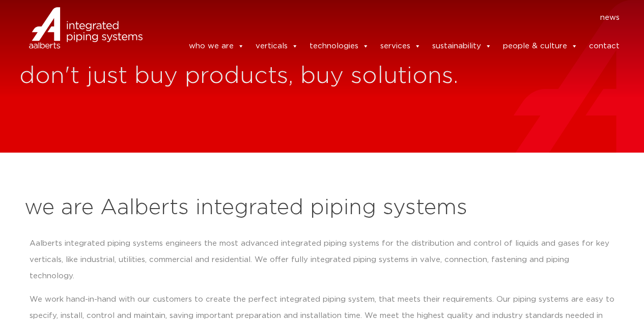 This screenshot has width=644, height=321. I want to click on a: news, so click(610, 18).